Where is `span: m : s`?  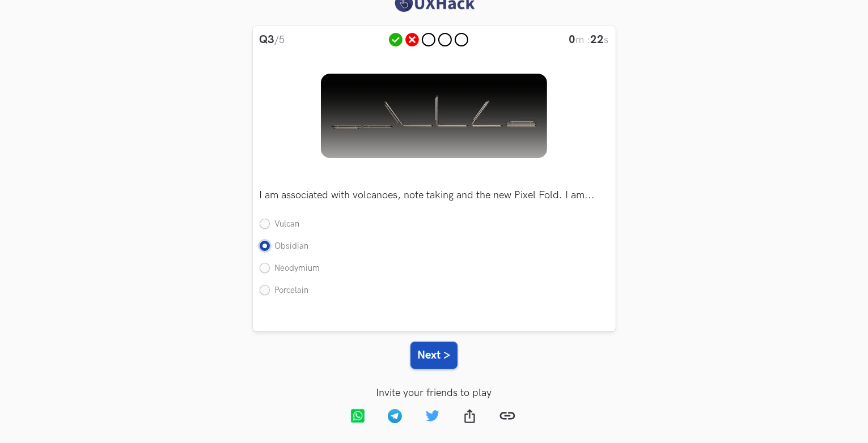 span: m : s is located at coordinates (589, 40).